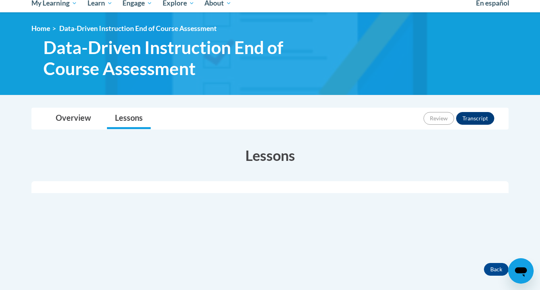 This screenshot has height=290, width=540. I want to click on a: Home, so click(41, 28).